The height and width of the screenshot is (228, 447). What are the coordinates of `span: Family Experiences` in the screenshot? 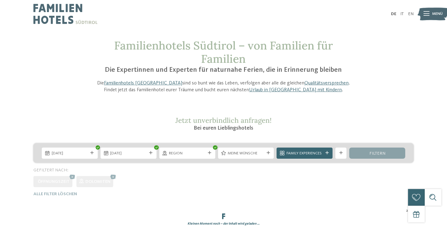 It's located at (305, 153).